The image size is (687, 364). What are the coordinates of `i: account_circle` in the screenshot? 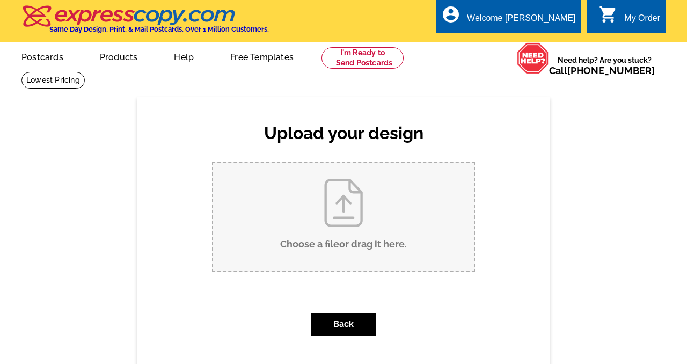 It's located at (451, 14).